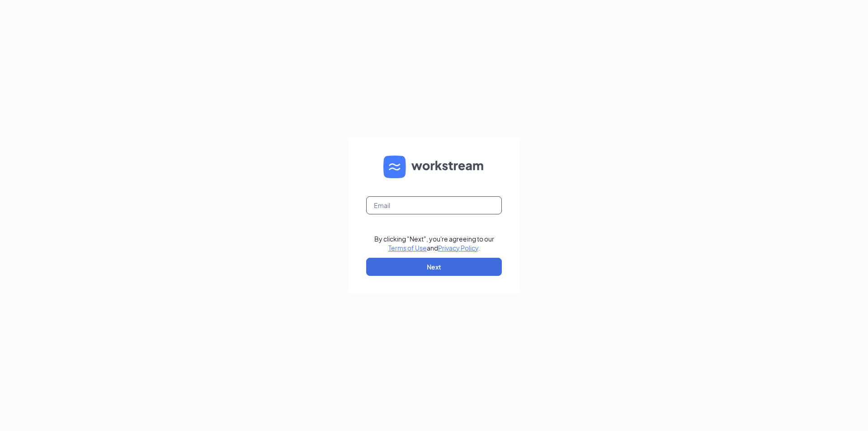 The height and width of the screenshot is (431, 868). Describe the element at coordinates (434, 243) in the screenshot. I see `div: By clicking "Next", you're agreeing to our and .` at that location.